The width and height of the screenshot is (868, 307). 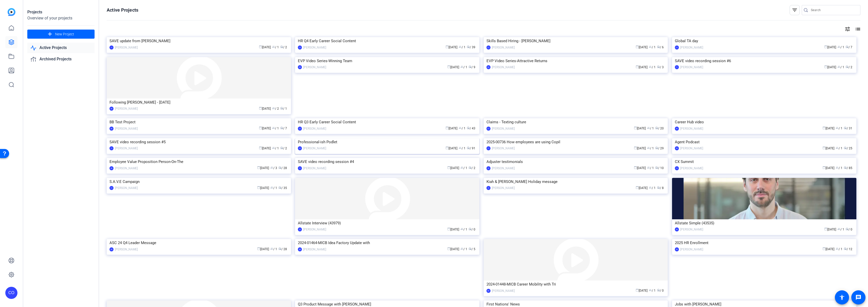 I want to click on div: 2025 HR Enrollment, so click(x=764, y=243).